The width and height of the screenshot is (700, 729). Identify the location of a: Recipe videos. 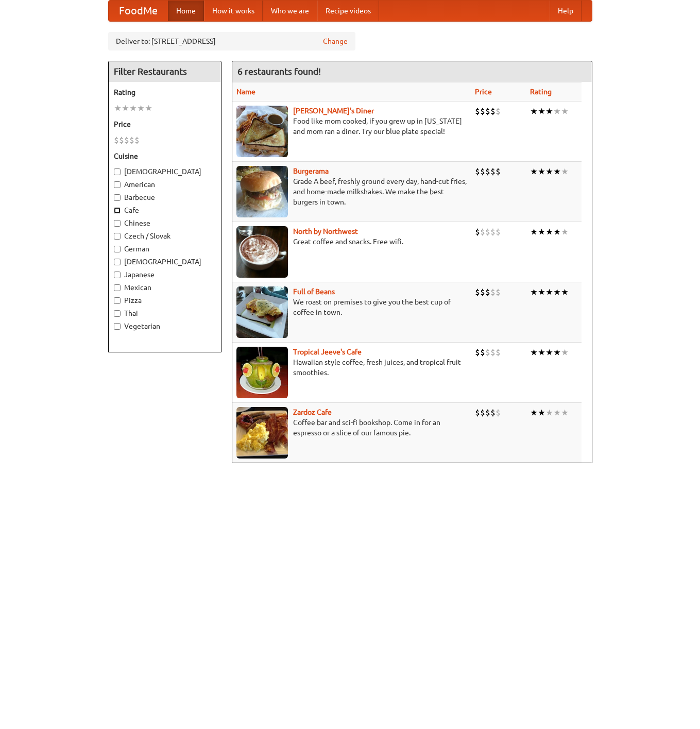
(348, 11).